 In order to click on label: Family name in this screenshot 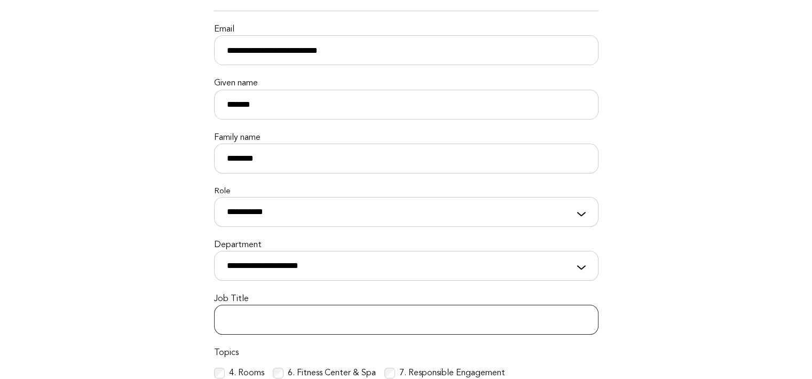, I will do `click(406, 138)`.